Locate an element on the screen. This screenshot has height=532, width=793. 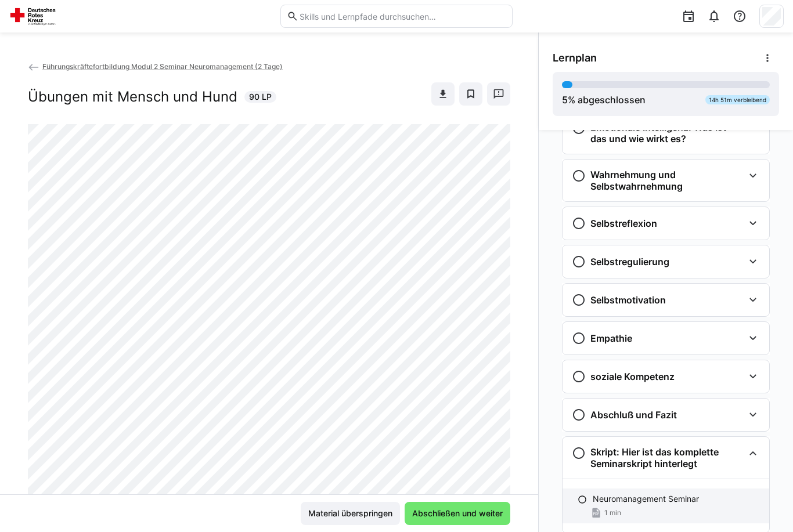
h3: Skript: Hier ist das komplette Seminarskript hinterlegt is located at coordinates (666, 458).